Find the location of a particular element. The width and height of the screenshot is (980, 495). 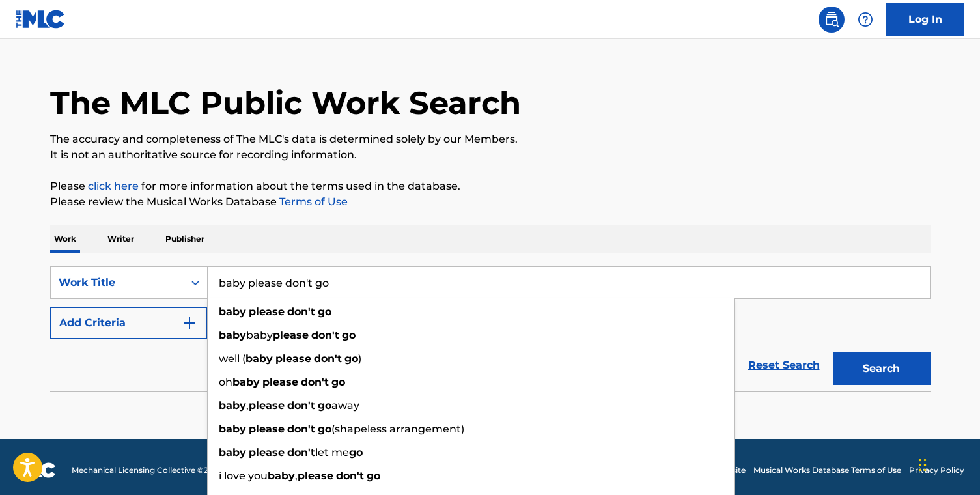

div: Work Title is located at coordinates (117, 283).